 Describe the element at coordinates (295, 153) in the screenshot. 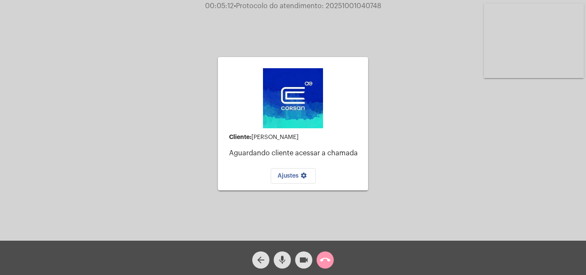

I see `p: Aguardando cliente acessar a chamada` at that location.